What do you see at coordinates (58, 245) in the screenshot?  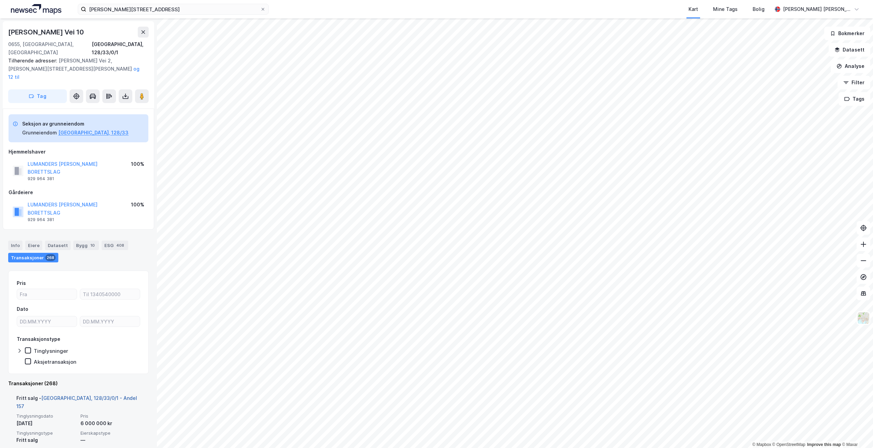 I see `div: Datasett` at bounding box center [58, 245].